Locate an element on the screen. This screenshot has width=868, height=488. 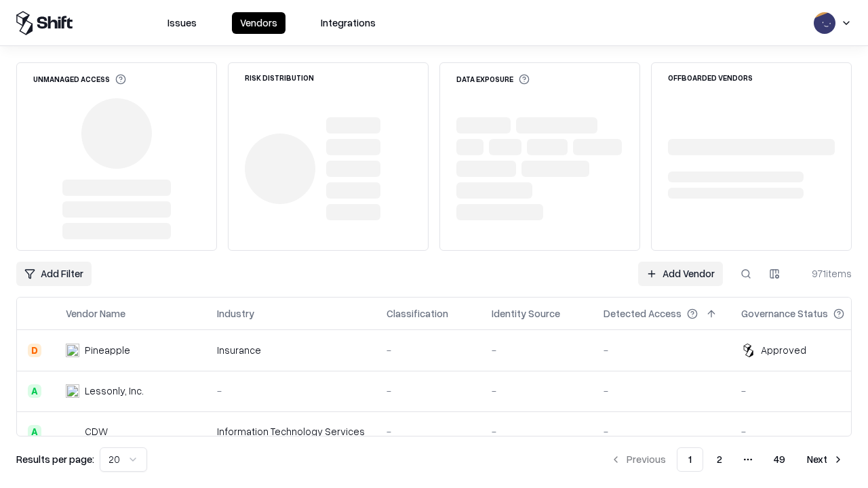
div: D is located at coordinates (34, 351).